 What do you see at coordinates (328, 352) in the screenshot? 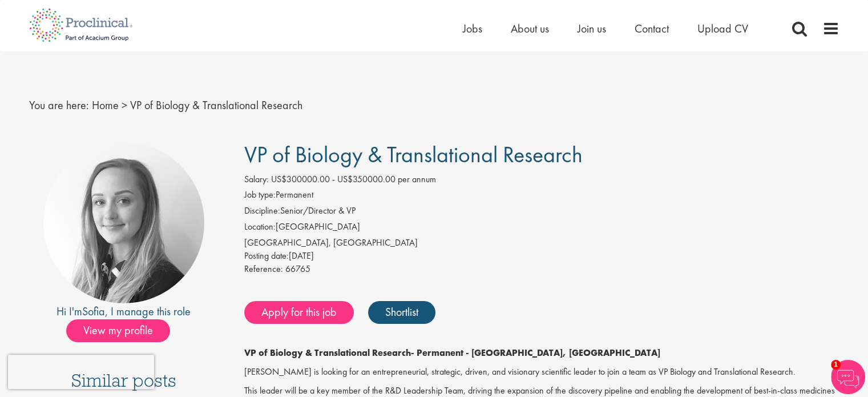
I see `strong: VP of Biology & Translational Research` at bounding box center [328, 352].